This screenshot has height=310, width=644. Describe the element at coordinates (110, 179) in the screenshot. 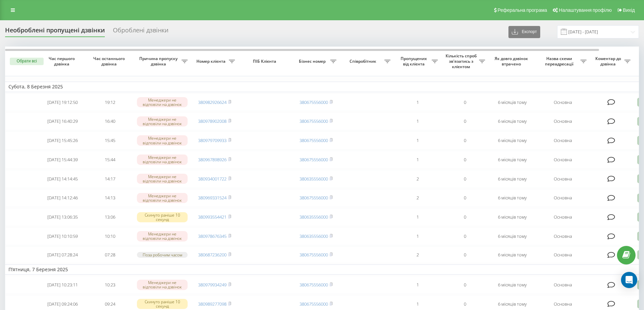

I see `td: 14:17` at that location.